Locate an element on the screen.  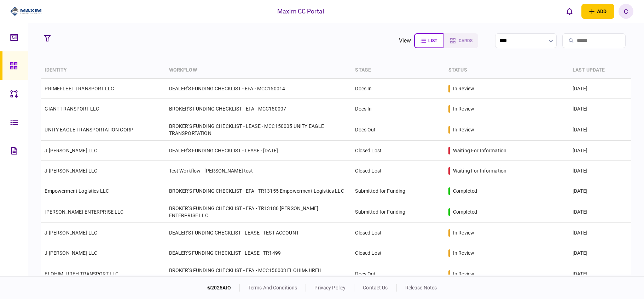
a: contact us is located at coordinates (375, 287).